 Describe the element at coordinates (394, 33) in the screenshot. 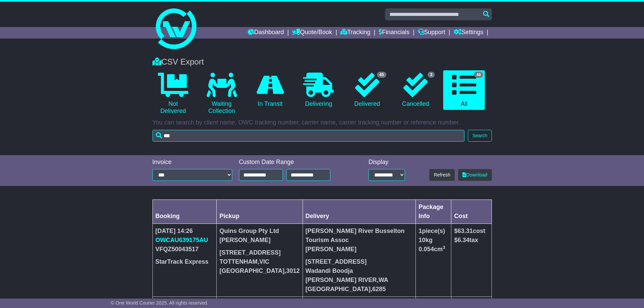

I see `a: Financials` at that location.